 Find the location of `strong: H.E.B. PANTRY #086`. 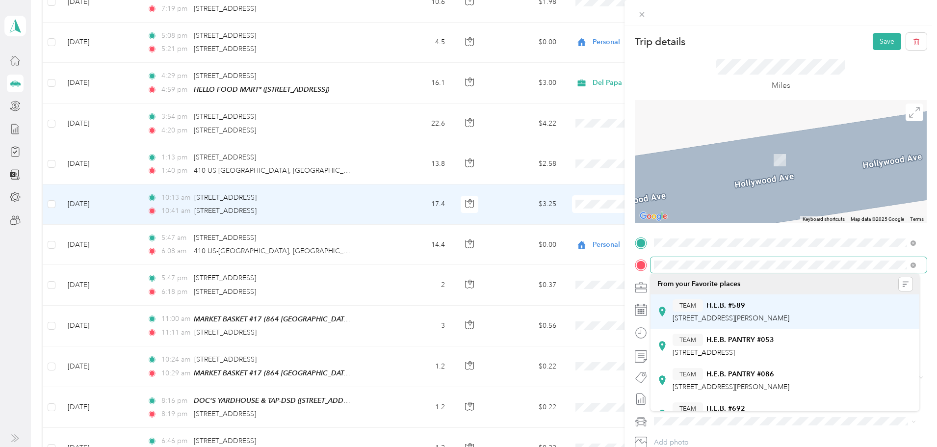

strong: H.E.B. PANTRY #086 is located at coordinates (740, 374).